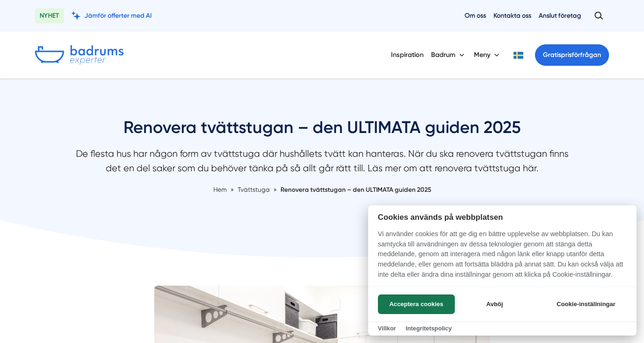 The width and height of the screenshot is (644, 343). Describe the element at coordinates (586, 305) in the screenshot. I see `button: Cookie-inställningar` at that location.